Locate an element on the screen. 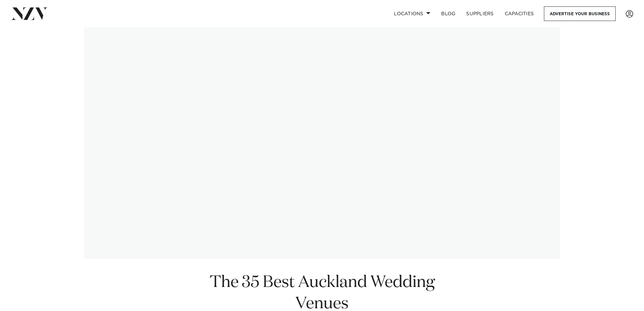 The image size is (644, 311). a: SUPPLIERS is located at coordinates (480, 13).